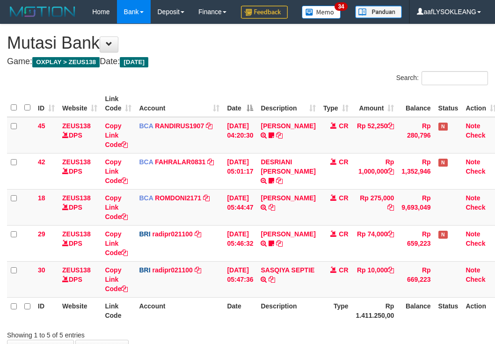  I want to click on th: Date: activate to sort column descending, so click(240, 103).